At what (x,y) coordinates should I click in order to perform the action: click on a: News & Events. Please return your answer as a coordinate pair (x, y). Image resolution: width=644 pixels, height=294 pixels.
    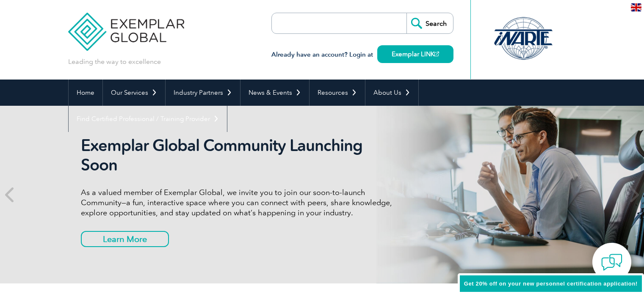
    Looking at the image, I should click on (275, 93).